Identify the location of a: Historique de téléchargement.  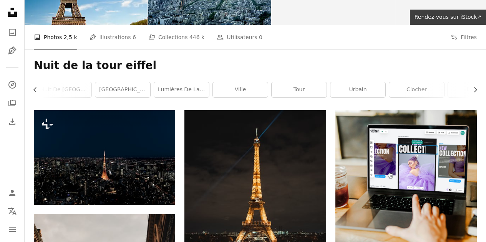
(12, 122).